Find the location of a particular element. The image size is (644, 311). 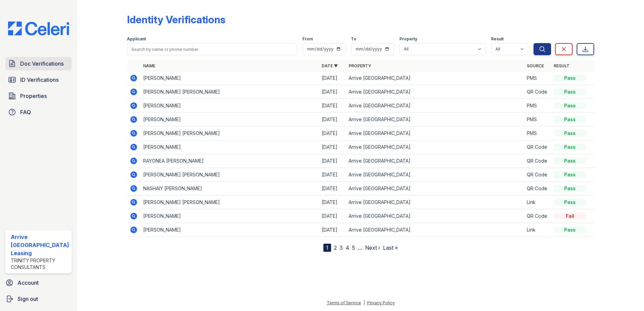

span: ID Verifications is located at coordinates (39, 80).